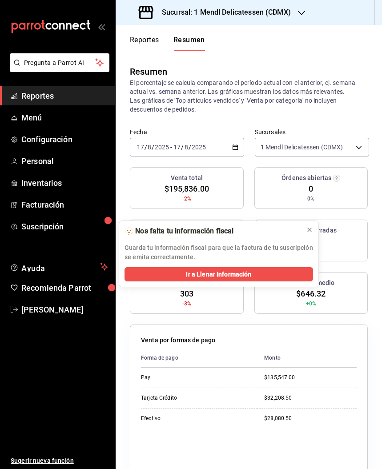  I want to click on span: Reportes, so click(64, 96).